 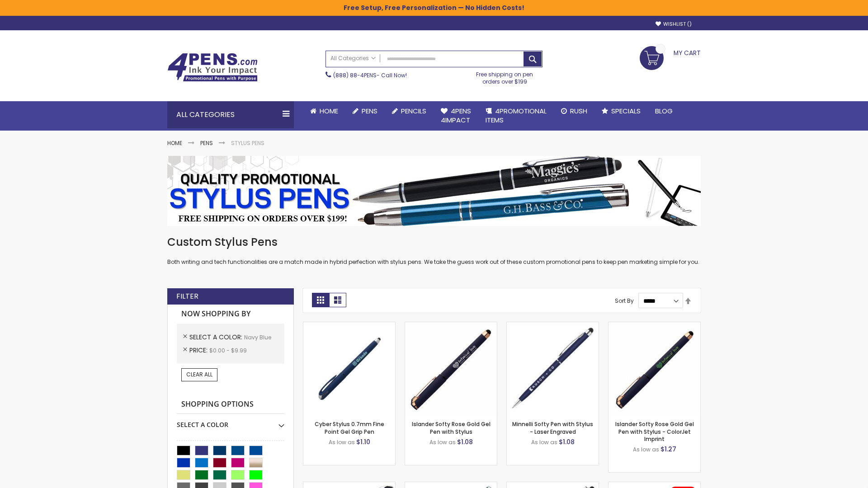 I want to click on span: Select A Color, so click(x=217, y=337).